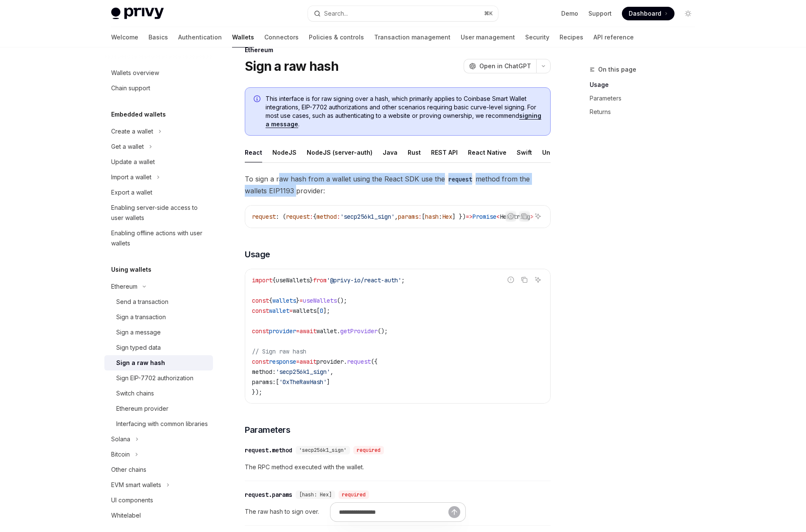 The width and height of the screenshot is (806, 532). Describe the element at coordinates (510, 216) in the screenshot. I see `button: Report incorrect code` at that location.